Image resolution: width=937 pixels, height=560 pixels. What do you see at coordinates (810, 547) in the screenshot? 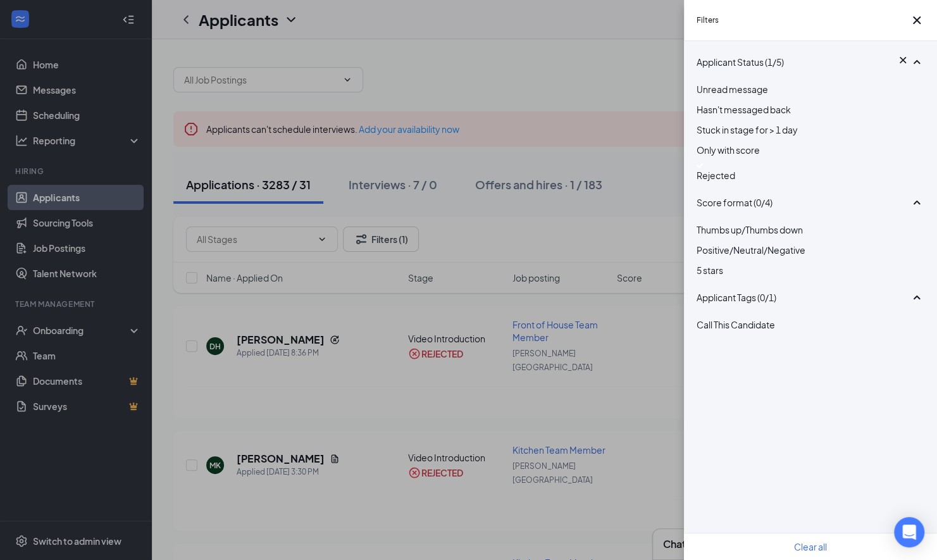
I see `button: Clear all` at bounding box center [810, 547].